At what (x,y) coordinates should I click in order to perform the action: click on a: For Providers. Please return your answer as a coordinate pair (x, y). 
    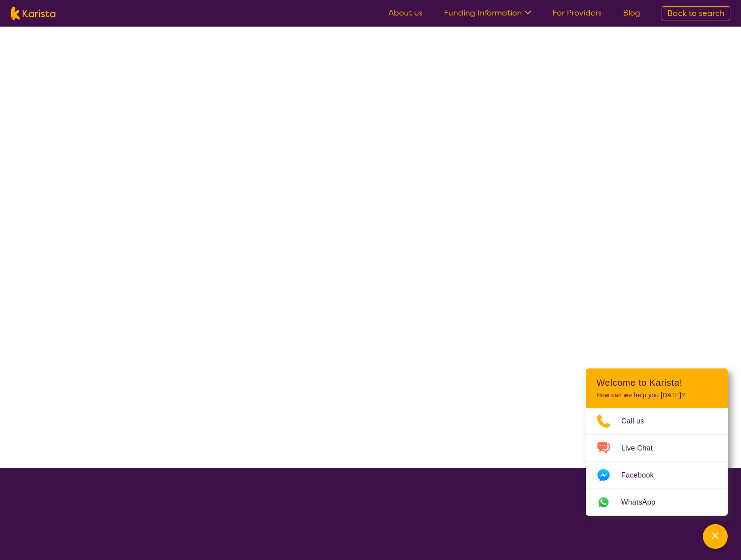
    Looking at the image, I should click on (577, 13).